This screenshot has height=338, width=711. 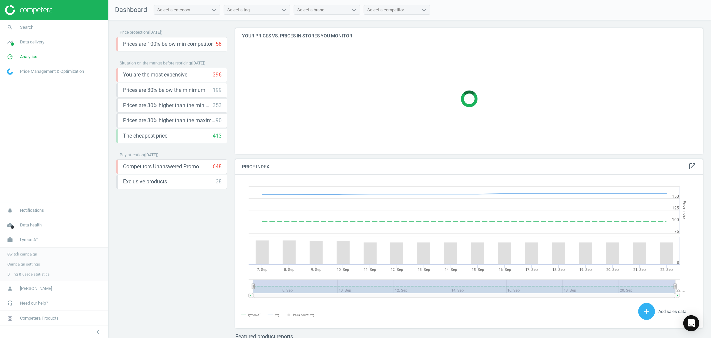 What do you see at coordinates (386, 10) in the screenshot?
I see `div: Select a competitor` at bounding box center [386, 10].